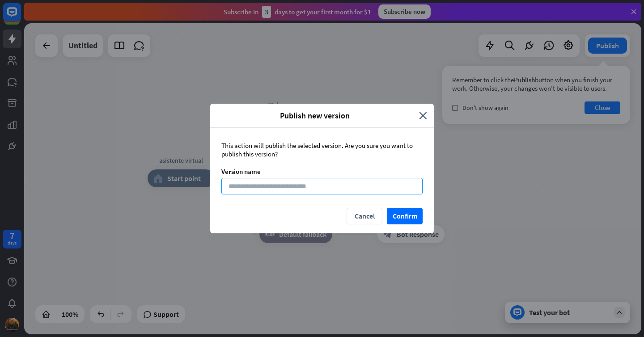 This screenshot has height=337, width=644. What do you see at coordinates (322, 171) in the screenshot?
I see `div: Version name` at bounding box center [322, 171].